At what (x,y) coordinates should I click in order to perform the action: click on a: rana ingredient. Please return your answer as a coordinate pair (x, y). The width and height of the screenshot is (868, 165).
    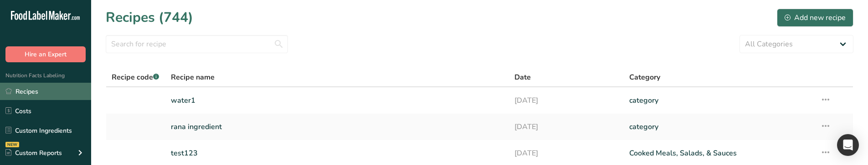
    Looking at the image, I should click on (337, 127).